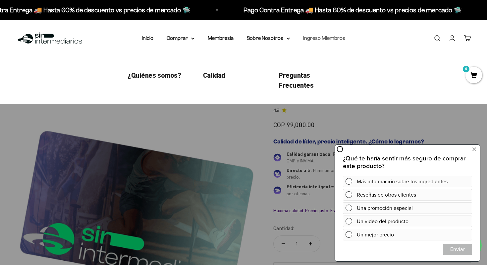  I want to click on span: Calidad, so click(214, 75).